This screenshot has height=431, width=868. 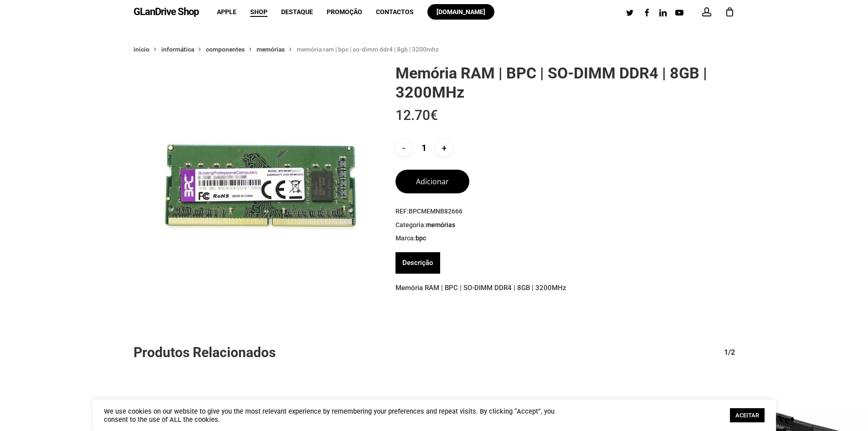 What do you see at coordinates (435, 211) in the screenshot?
I see `span: BPCMEMNB82666` at bounding box center [435, 211].